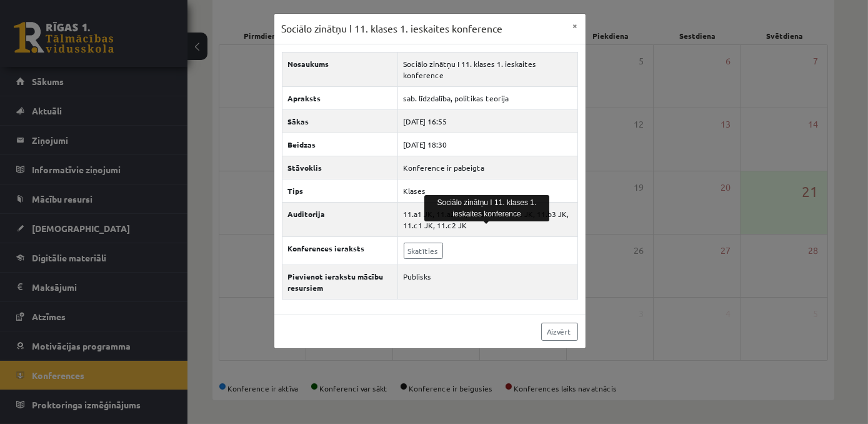 This screenshot has width=868, height=424. Describe the element at coordinates (487, 208) in the screenshot. I see `div: Sociālo zinātņu I 11. klases 1. ieskaites konference` at that location.